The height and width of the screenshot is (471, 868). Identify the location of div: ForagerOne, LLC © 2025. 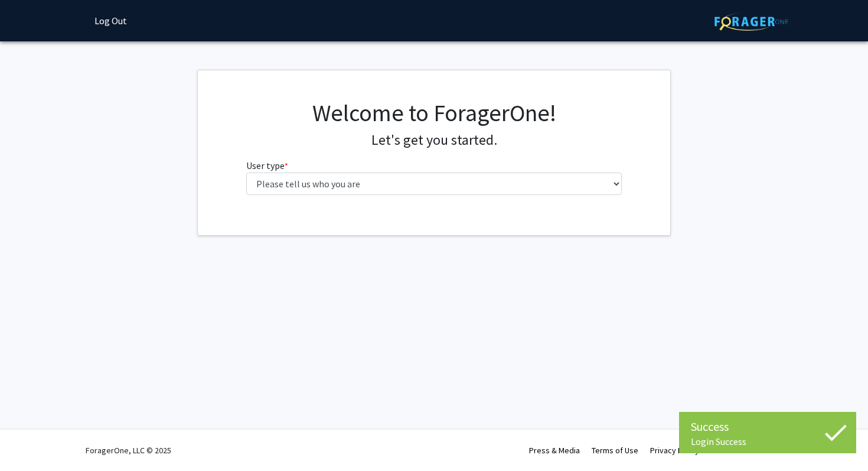
(128, 450).